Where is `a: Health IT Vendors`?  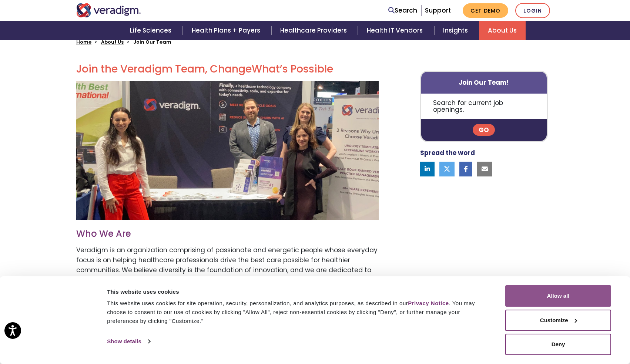 a: Health IT Vendors is located at coordinates (396, 30).